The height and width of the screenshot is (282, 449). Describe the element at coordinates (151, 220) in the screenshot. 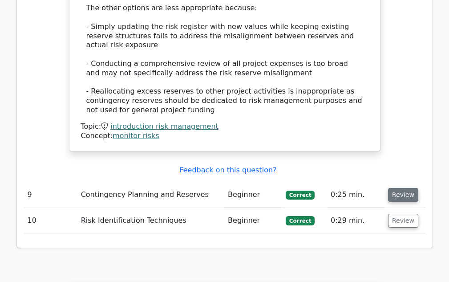

I see `td: Risk Identification Techniques` at that location.